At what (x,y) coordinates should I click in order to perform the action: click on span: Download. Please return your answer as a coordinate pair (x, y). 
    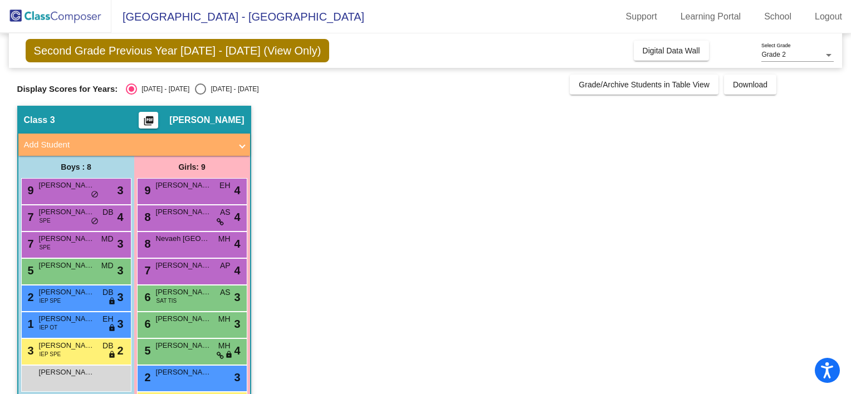
    Looking at the image, I should click on (750, 85).